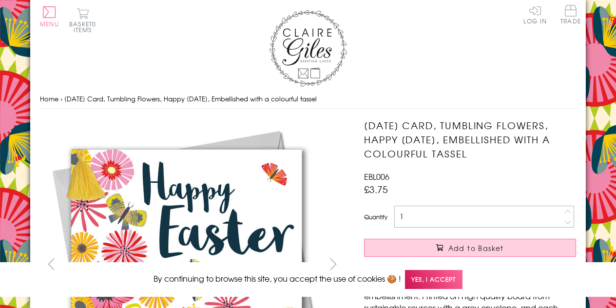  Describe the element at coordinates (333, 264) in the screenshot. I see `button: next` at that location.